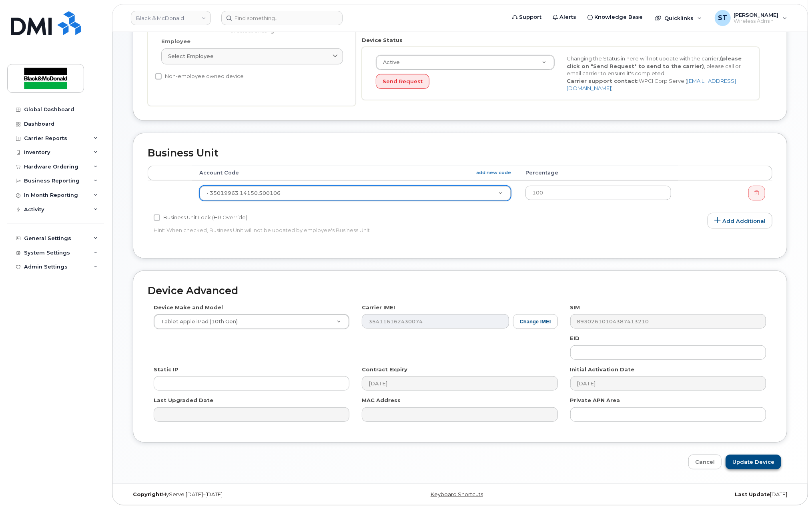  Describe the element at coordinates (381, 401) in the screenshot. I see `label: MAC Address` at that location.